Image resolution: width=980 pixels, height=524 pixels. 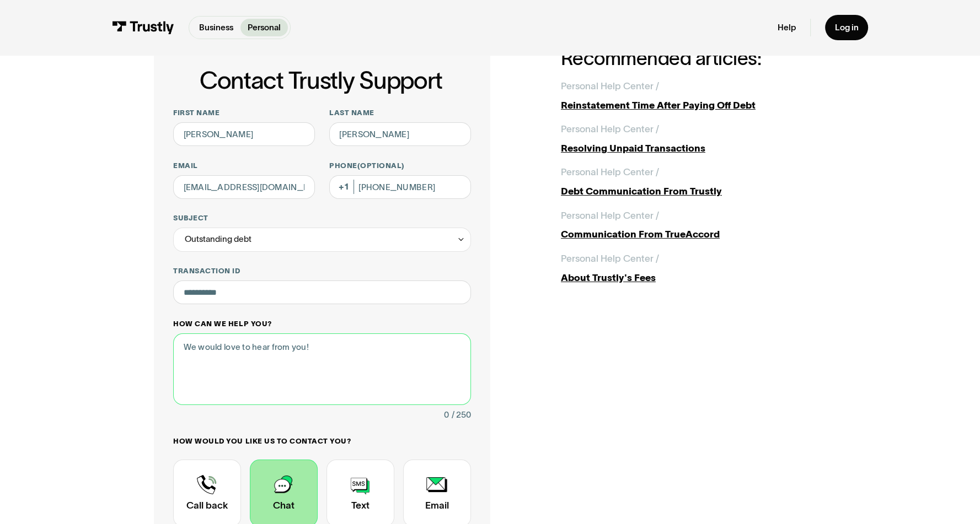 What do you see at coordinates (143, 28) in the screenshot?
I see `img: Trustly Logo` at bounding box center [143, 28].